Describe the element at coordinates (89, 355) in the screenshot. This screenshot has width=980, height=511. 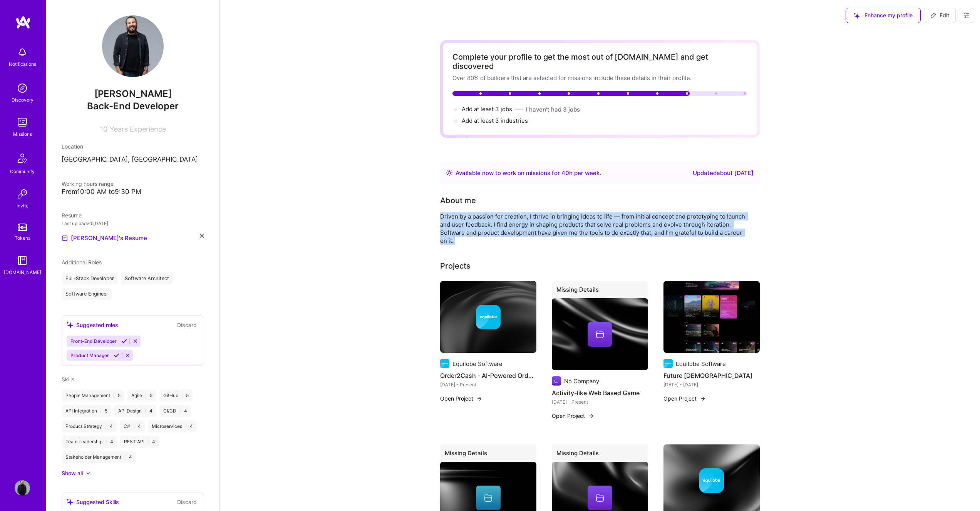
I see `span: Product Manager` at that location.